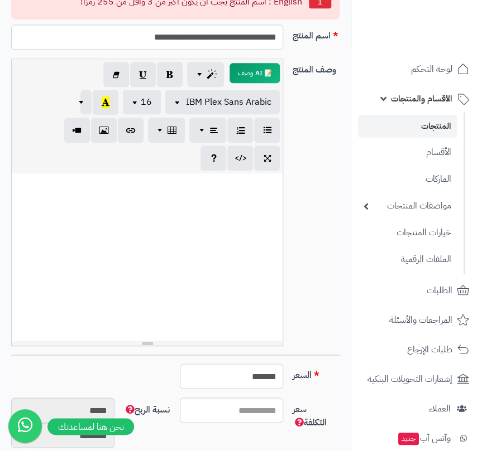  I want to click on label: اسم المنتج, so click(315, 33).